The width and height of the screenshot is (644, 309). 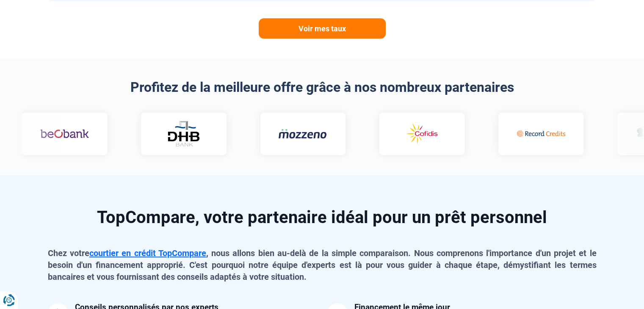 What do you see at coordinates (421, 134) in the screenshot?
I see `img: Cofidis` at bounding box center [421, 134].